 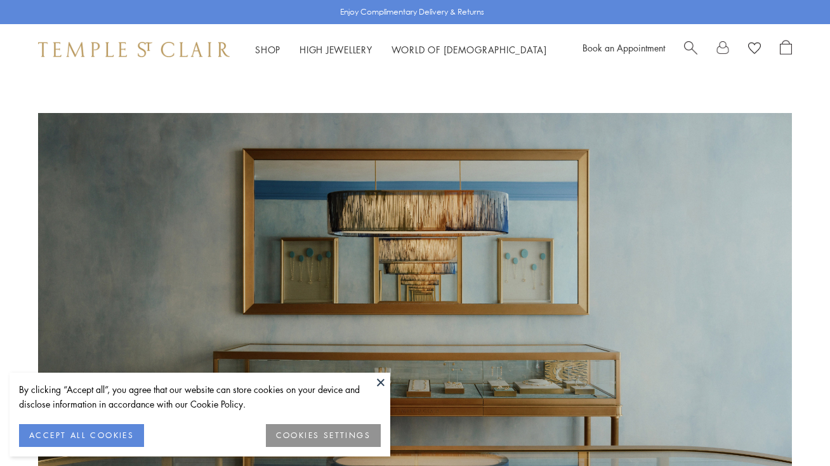 What do you see at coordinates (81, 435) in the screenshot?
I see `button: ACCEPT ALL COOKIES` at bounding box center [81, 435].